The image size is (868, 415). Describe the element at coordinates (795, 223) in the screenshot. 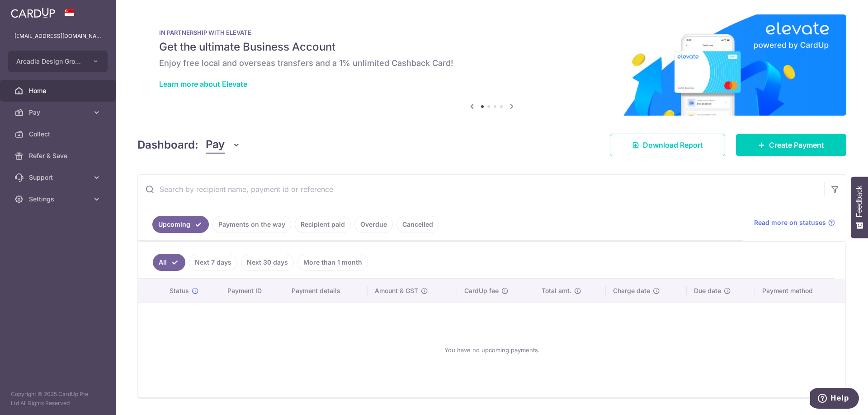

I see `a: Read more on statuses` at that location.